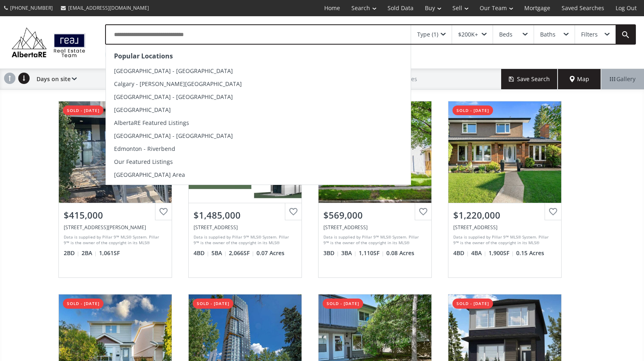 This screenshot has height=361, width=644. I want to click on span: 4 BA, so click(479, 253).